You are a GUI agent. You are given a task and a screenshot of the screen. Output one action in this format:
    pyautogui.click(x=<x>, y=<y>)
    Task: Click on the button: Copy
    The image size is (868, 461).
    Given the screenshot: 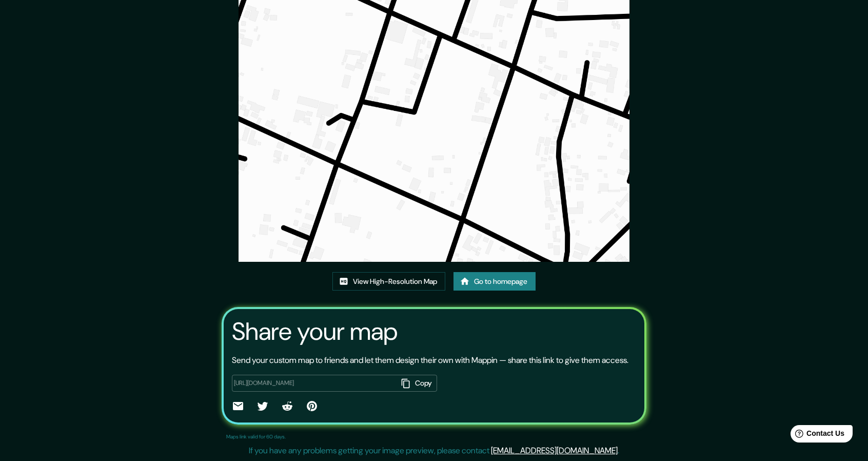 What is the action you would take?
    pyautogui.click(x=417, y=383)
    